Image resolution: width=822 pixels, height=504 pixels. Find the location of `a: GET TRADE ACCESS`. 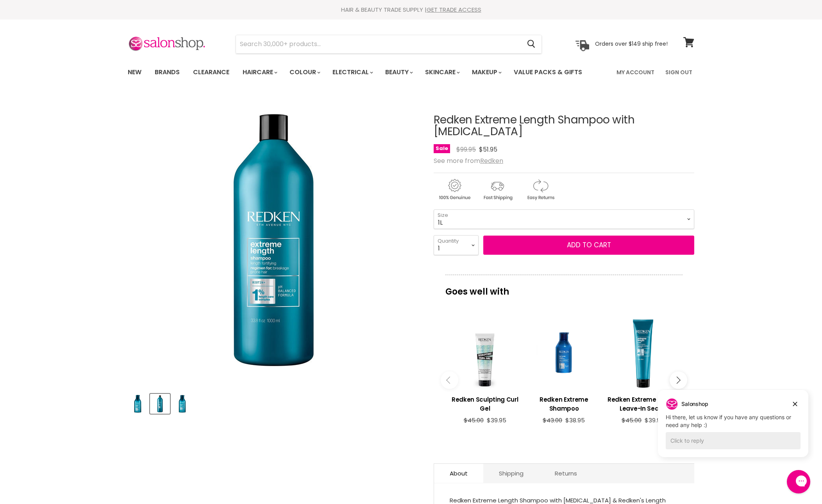

a: GET TRADE ACCESS is located at coordinates (454, 9).